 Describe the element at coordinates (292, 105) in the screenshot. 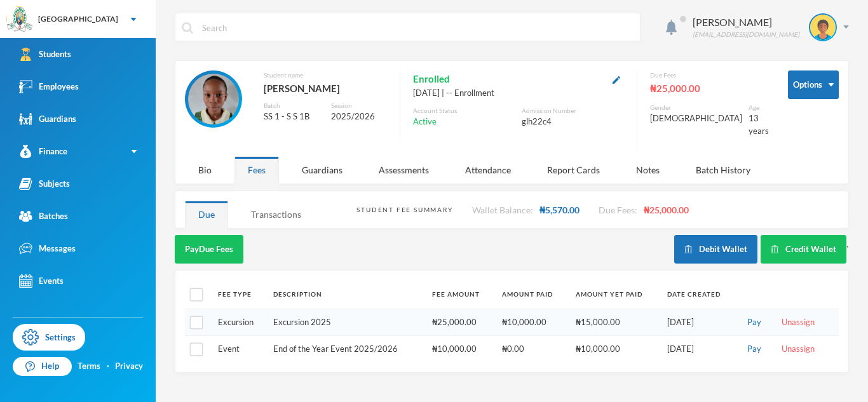

I see `div: Batch` at that location.